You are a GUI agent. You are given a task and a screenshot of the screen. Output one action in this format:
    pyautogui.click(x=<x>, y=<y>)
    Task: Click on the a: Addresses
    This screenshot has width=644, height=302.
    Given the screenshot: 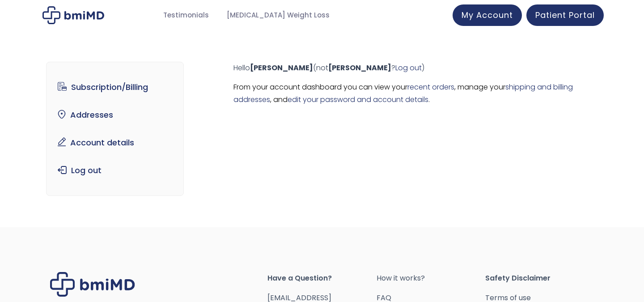 What is the action you would take?
    pyautogui.click(x=115, y=115)
    